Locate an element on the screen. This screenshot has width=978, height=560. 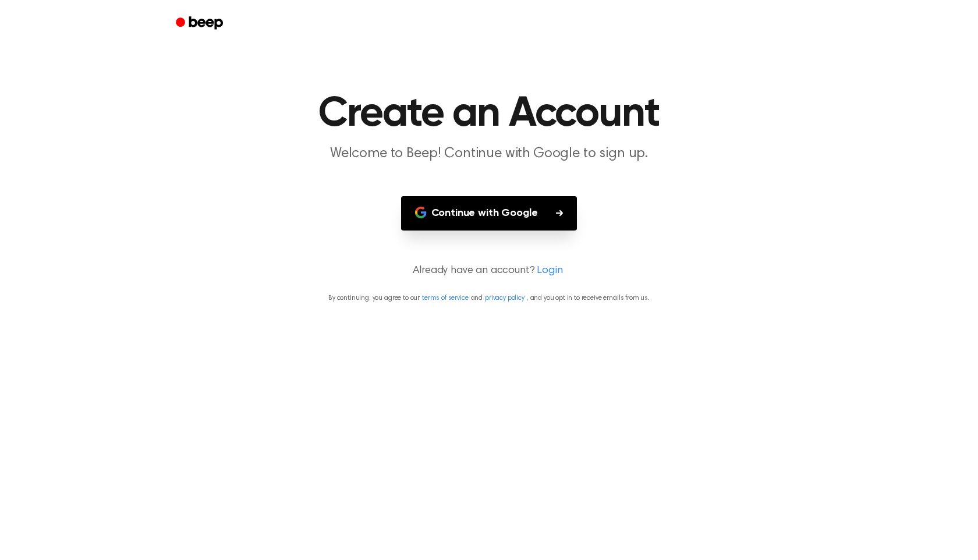
a: Login is located at coordinates (550, 271).